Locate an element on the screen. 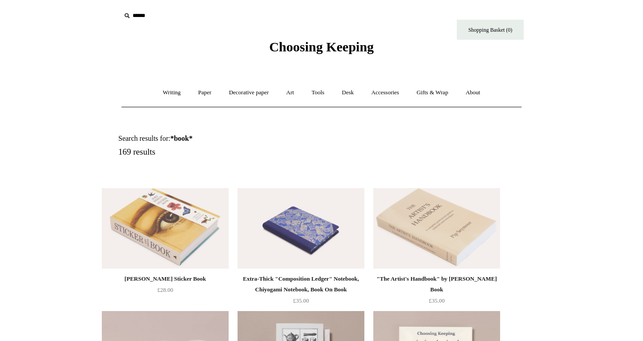 This screenshot has height=341, width=643. h1: Search results for: is located at coordinates (225, 138).